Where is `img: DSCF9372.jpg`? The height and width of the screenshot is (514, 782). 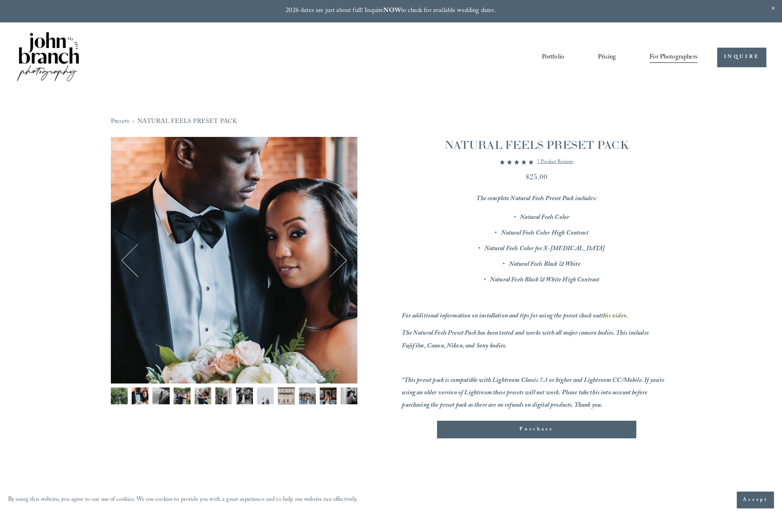 img: DSCF9372.jpg is located at coordinates (349, 396).